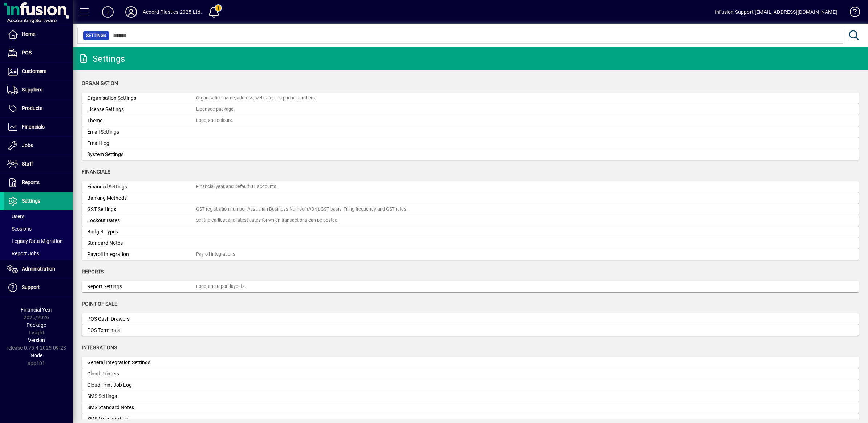  Describe the element at coordinates (470, 232) in the screenshot. I see `a: Budget Types` at that location.